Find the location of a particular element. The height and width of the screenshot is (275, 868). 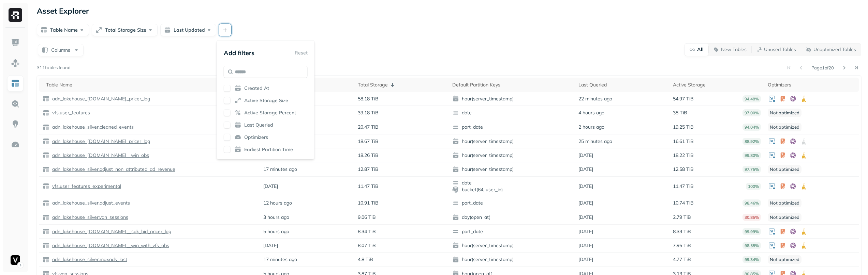

p: 39.18 TiB is located at coordinates (368, 112).